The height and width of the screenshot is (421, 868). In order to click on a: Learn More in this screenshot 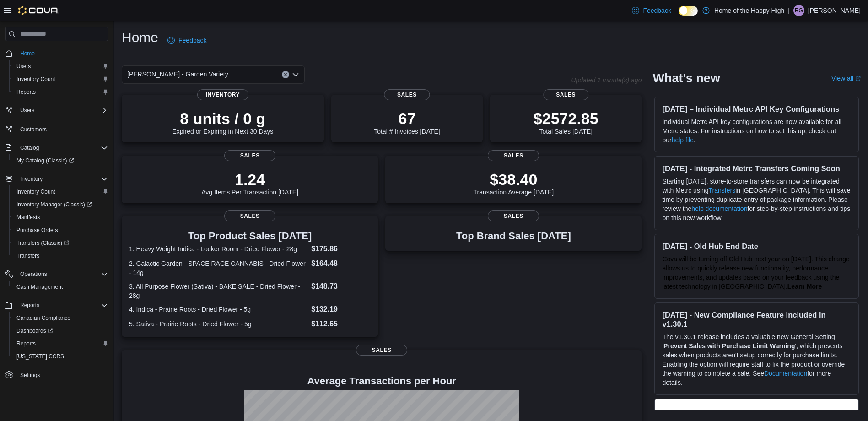, I will do `click(804, 286)`.